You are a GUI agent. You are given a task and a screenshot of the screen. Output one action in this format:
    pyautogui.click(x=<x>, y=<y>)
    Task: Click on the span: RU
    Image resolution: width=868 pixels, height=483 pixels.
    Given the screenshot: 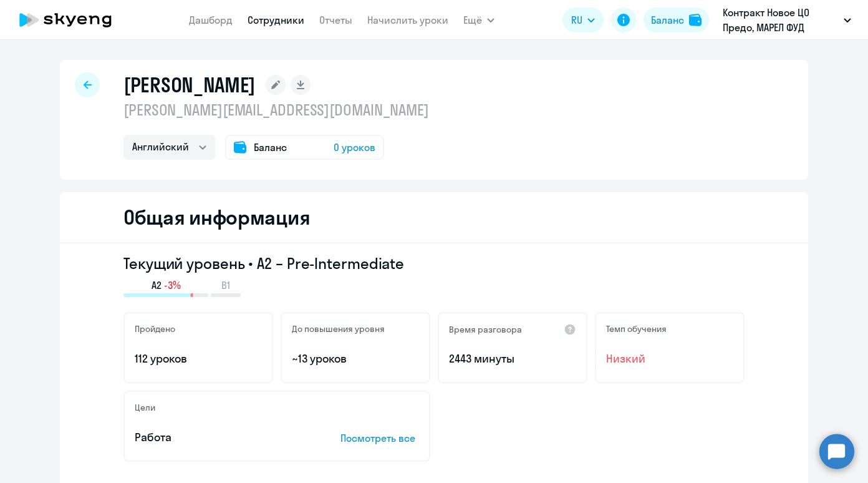 What is the action you would take?
    pyautogui.click(x=577, y=20)
    